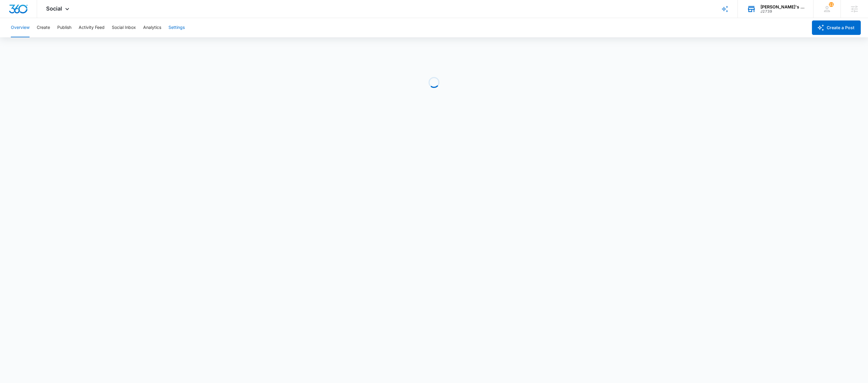  What do you see at coordinates (54, 8) in the screenshot?
I see `span: Social` at bounding box center [54, 8].